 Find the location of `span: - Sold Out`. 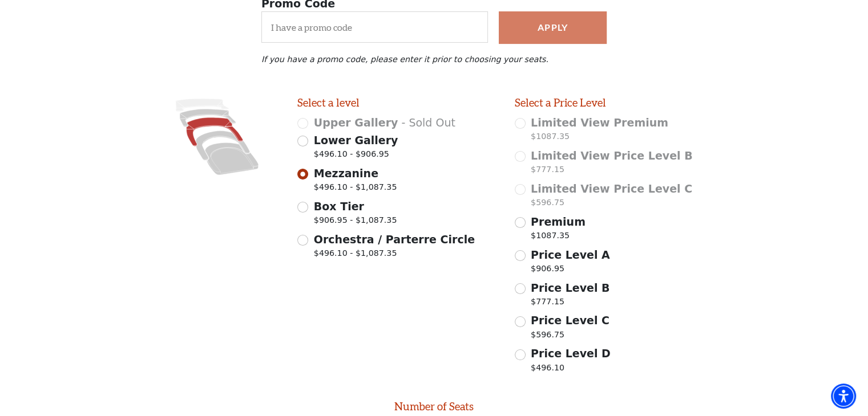

span: - Sold Out is located at coordinates (428, 123).